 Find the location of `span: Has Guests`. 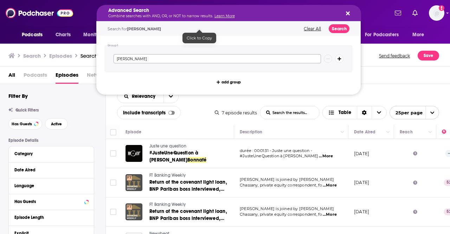

span: Has Guests is located at coordinates (22, 124).